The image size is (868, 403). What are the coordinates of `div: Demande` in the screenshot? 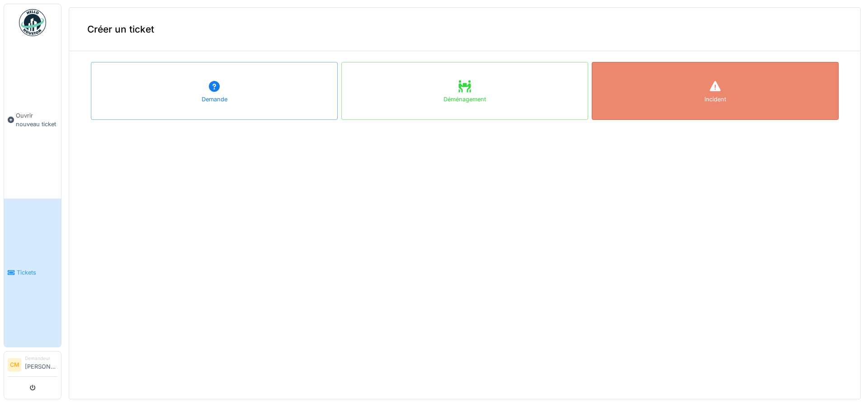 It's located at (214, 99).